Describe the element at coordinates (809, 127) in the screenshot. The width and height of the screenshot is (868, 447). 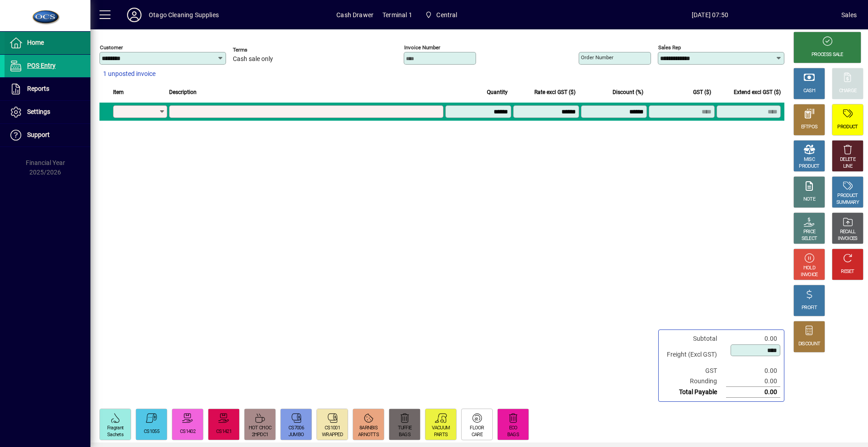
I see `div: EFTPOS` at that location.